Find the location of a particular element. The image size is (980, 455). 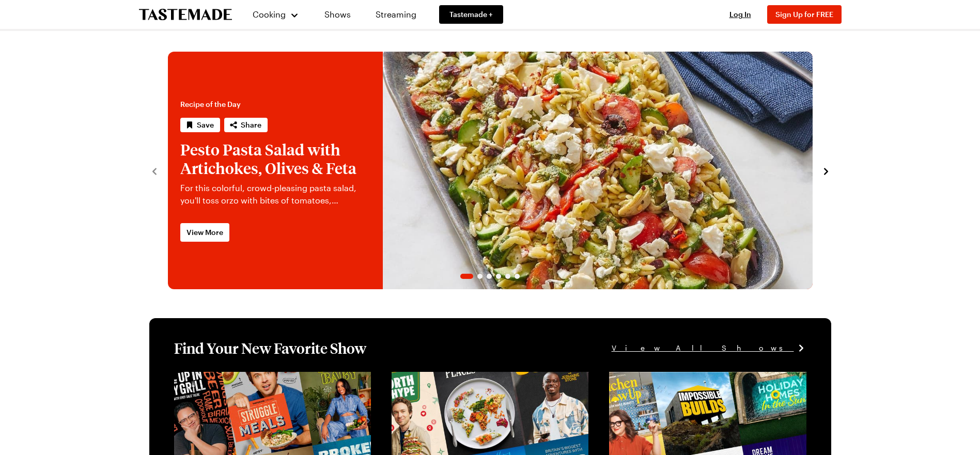

span: Go to slide 5 is located at coordinates (508, 276).